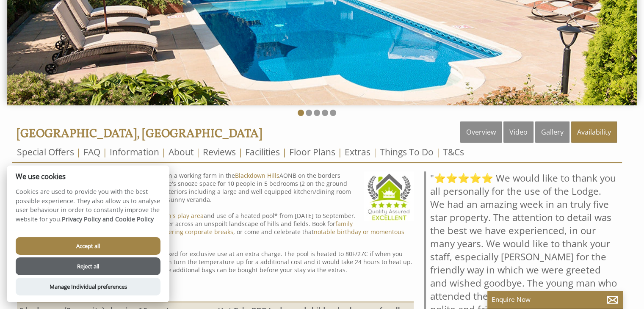 This screenshot has height=309, width=644. Describe the element at coordinates (518, 132) in the screenshot. I see `a: Video` at that location.